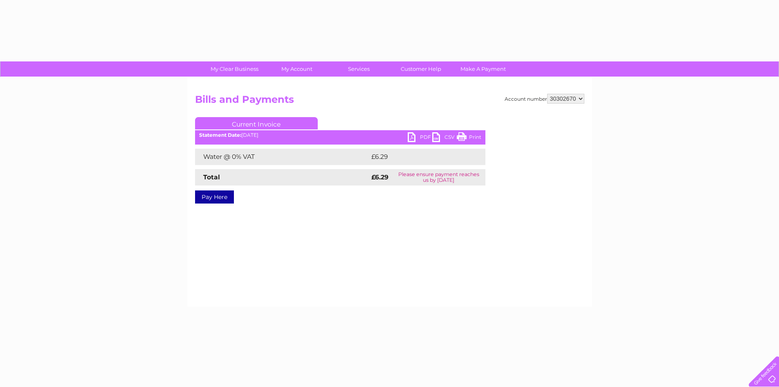 The height and width of the screenshot is (387, 779). Describe the element at coordinates (234, 69) in the screenshot. I see `a: My Clear Business` at that location.